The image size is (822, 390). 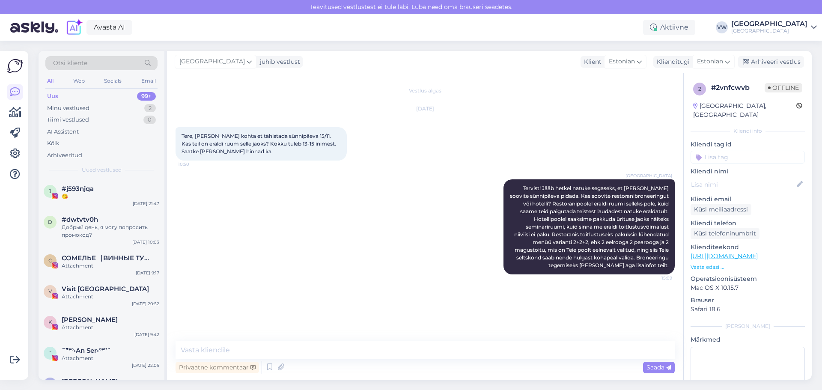 What do you see at coordinates (671, 62) in the screenshot?
I see `div: Klienditugi` at bounding box center [671, 62].